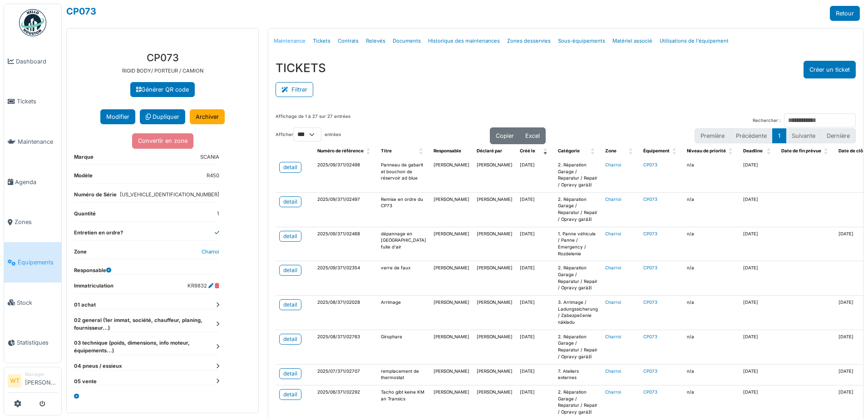 Image resolution: width=868 pixels, height=419 pixels. What do you see at coordinates (218, 213) in the screenshot?
I see `dd: 1` at bounding box center [218, 213].